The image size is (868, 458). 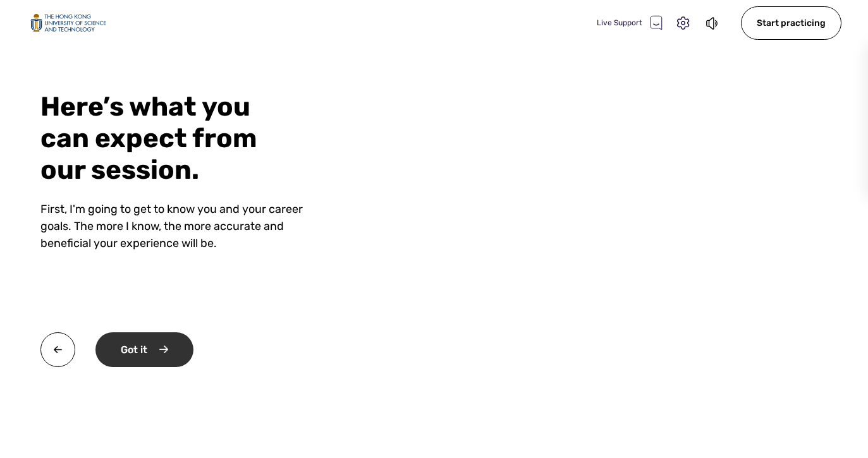 I want to click on div: Start practicing, so click(x=791, y=23).